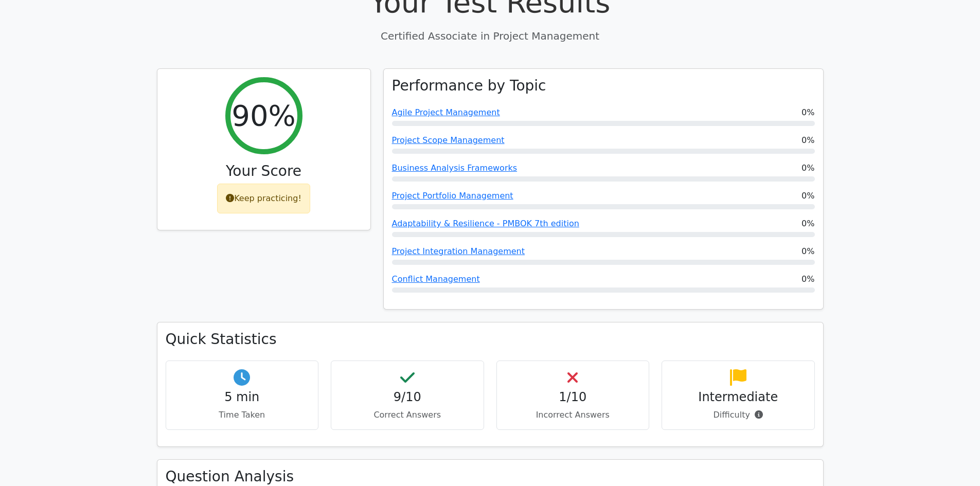 Image resolution: width=980 pixels, height=486 pixels. I want to click on h3: Quick Statistics, so click(490, 340).